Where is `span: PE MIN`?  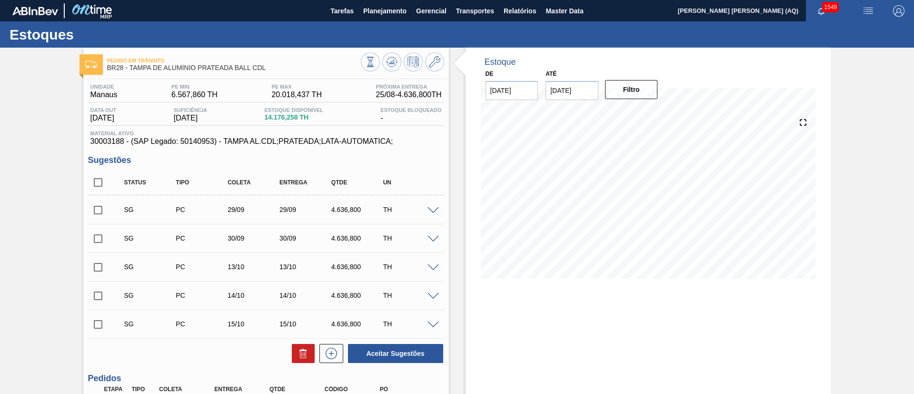
span: PE MIN is located at coordinates (194, 87).